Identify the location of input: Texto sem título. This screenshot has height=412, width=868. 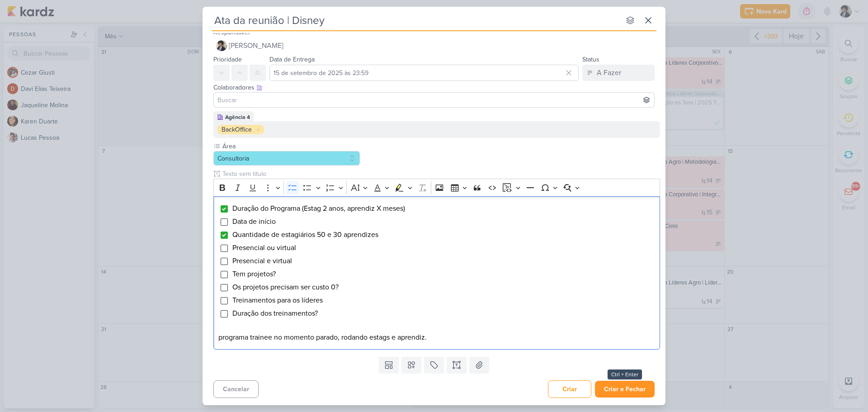
(441, 174).